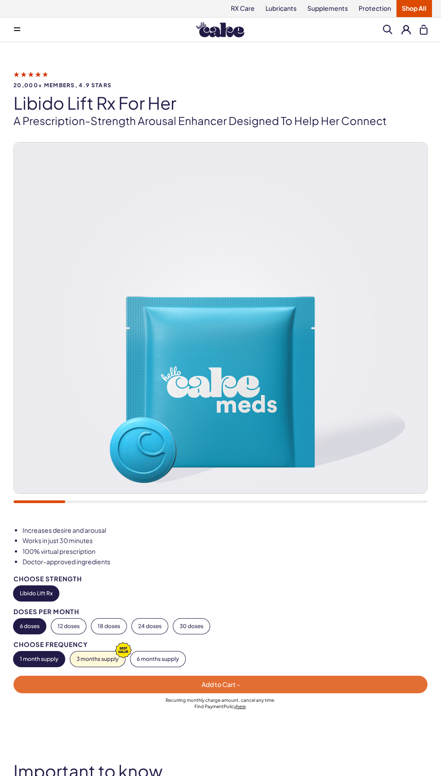 The height and width of the screenshot is (776, 441). Describe the element at coordinates (39, 659) in the screenshot. I see `button: 1 month supply` at that location.